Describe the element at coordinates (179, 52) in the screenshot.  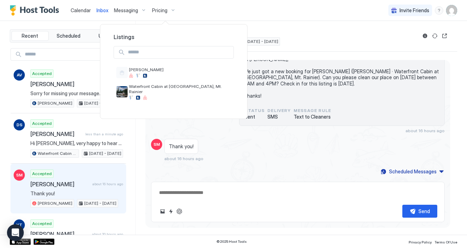
I see `input: Input Field` at that location.